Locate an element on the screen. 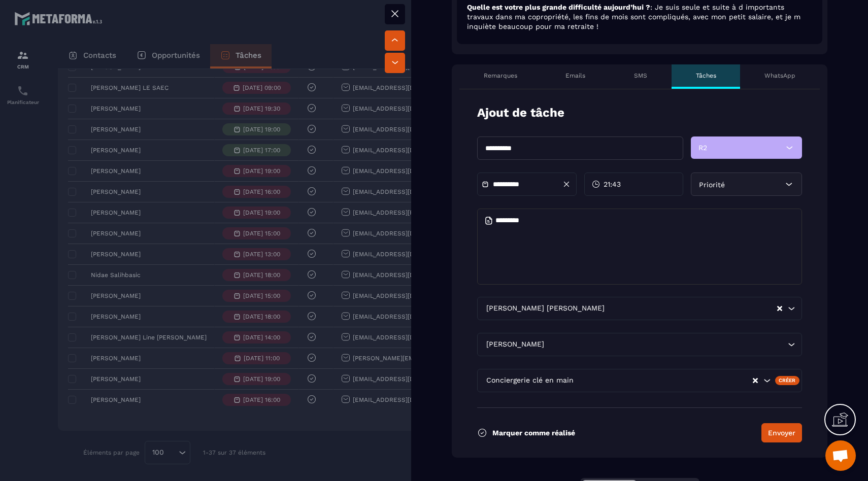 The height and width of the screenshot is (481, 868). p: Emails is located at coordinates (575, 76).